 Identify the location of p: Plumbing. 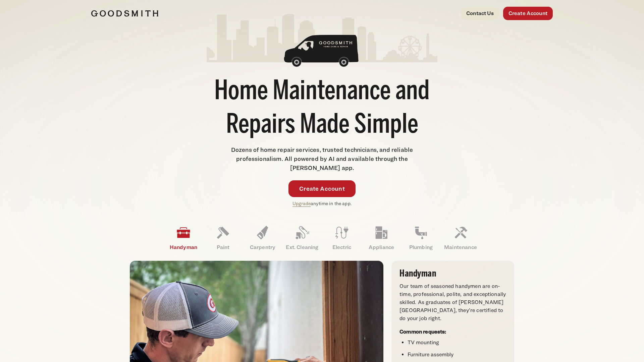
(421, 247).